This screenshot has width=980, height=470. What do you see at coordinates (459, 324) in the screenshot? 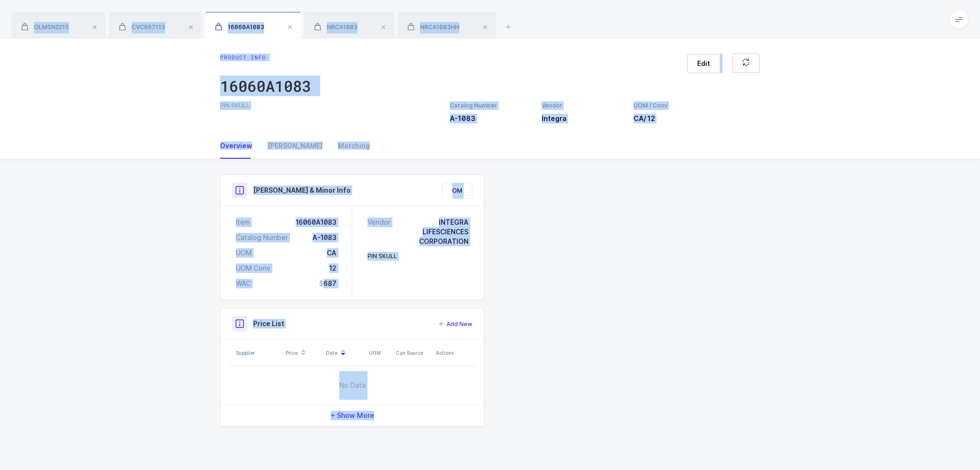
I see `span: Add New` at bounding box center [459, 324].